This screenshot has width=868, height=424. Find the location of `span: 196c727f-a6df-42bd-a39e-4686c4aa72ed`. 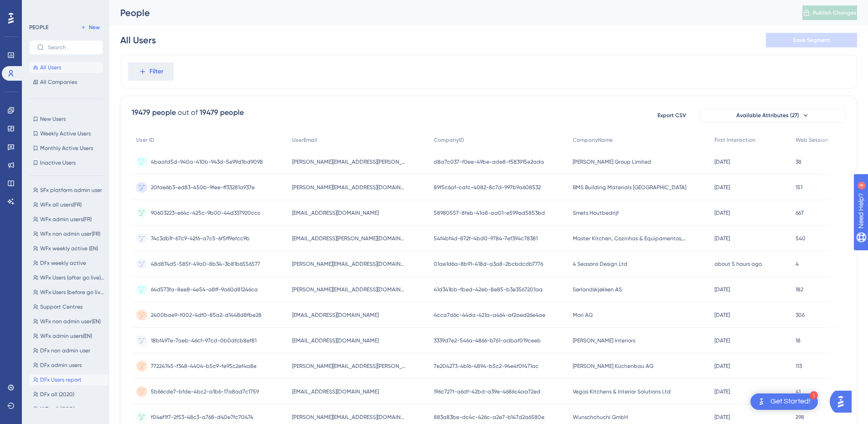

span: 196c727f-a6df-42bd-a39e-4686c4aa72ed is located at coordinates (487, 391).